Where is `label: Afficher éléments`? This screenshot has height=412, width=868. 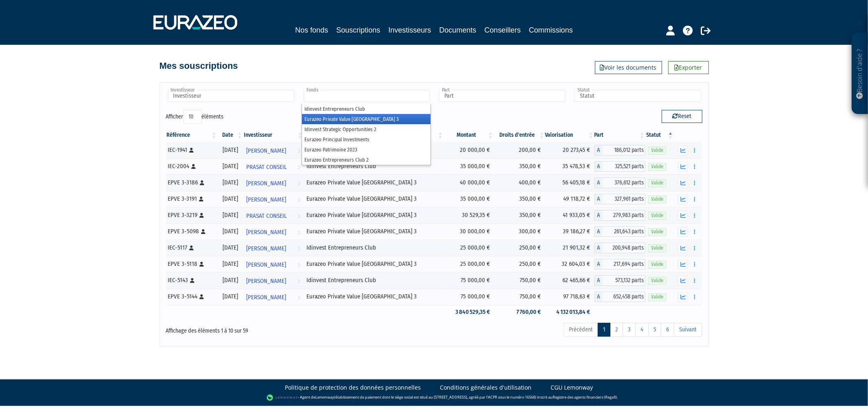
label: Afficher éléments is located at coordinates (195, 117).